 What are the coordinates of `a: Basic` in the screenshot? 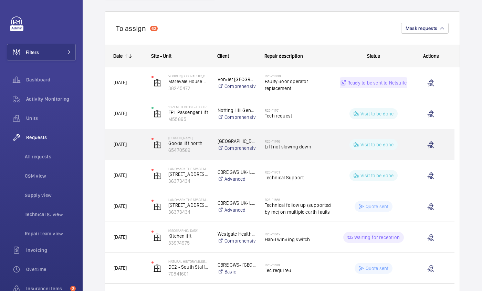 It's located at (236, 272).